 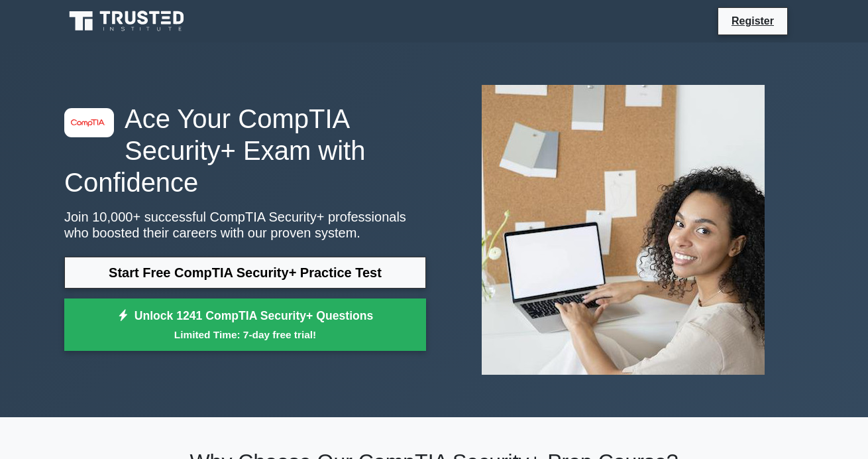 What do you see at coordinates (245, 334) in the screenshot?
I see `small: Limited Time: 7-day free trial!` at bounding box center [245, 334].